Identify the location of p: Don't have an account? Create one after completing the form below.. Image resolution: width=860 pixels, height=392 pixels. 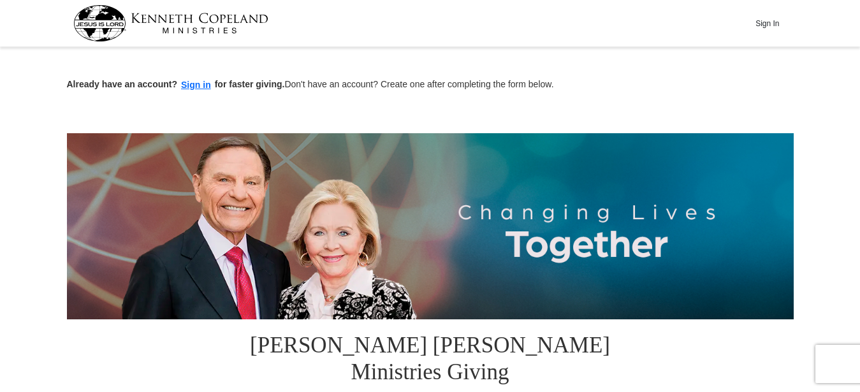
(430, 85).